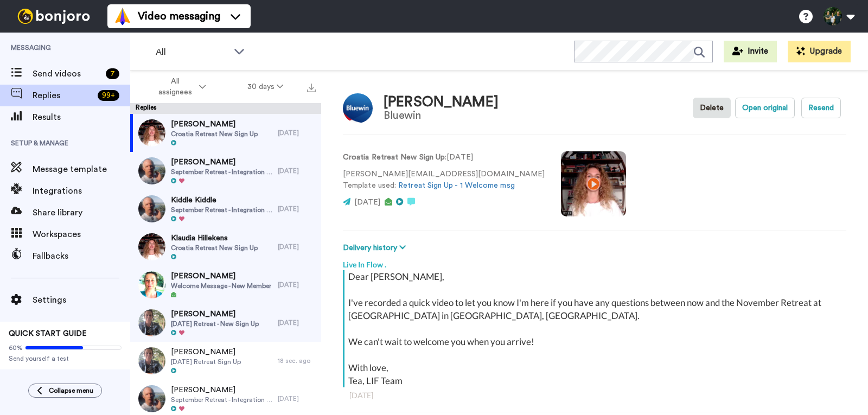 This screenshot has width=868, height=415. I want to click on button: Delete, so click(712, 108).